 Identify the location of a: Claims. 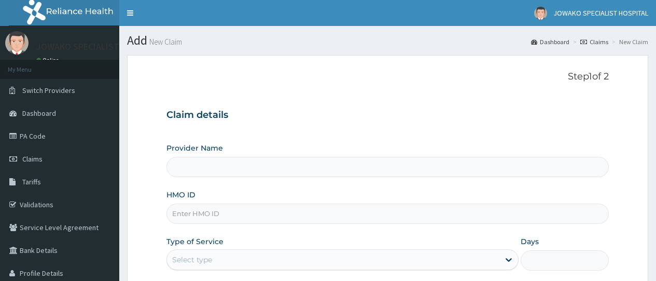
(594, 41).